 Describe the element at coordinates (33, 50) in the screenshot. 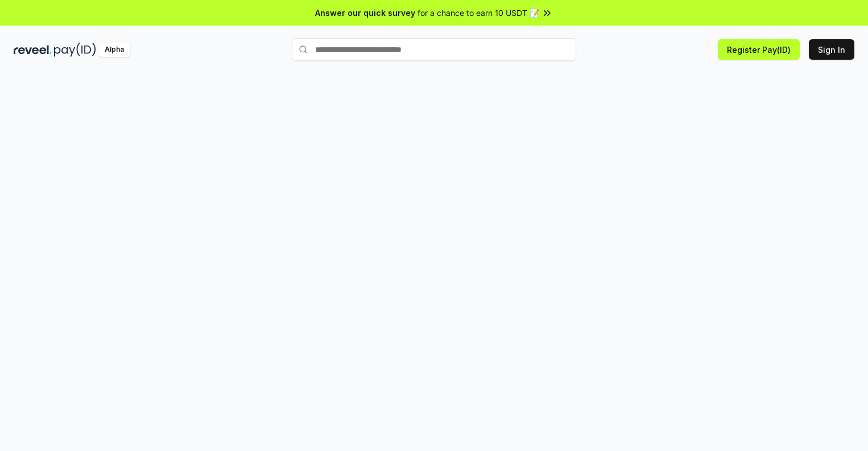

I see `img: reveel_dark` at that location.